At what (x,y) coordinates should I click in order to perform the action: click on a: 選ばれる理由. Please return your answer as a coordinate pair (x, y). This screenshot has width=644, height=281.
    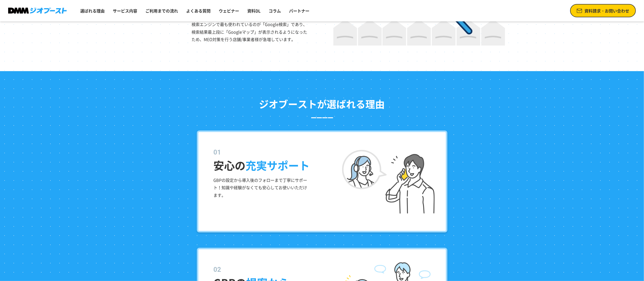
    Looking at the image, I should click on (92, 10).